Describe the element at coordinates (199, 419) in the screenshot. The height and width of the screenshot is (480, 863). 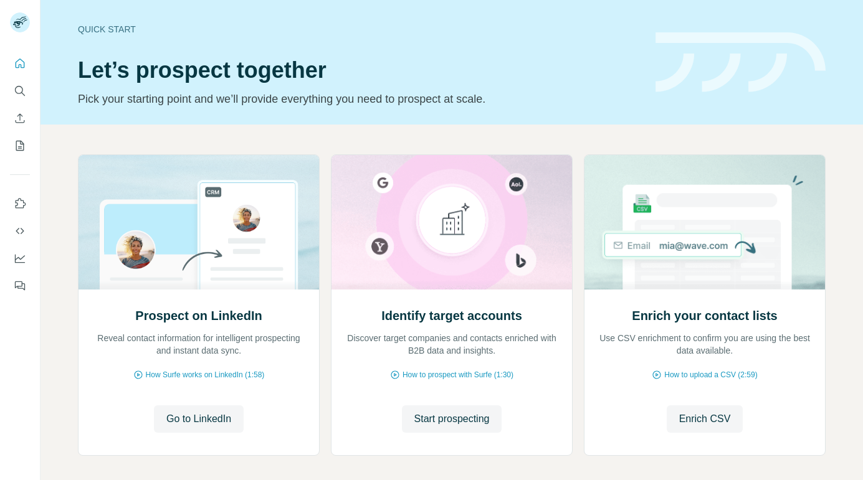
I see `span: Go to LinkedIn` at that location.